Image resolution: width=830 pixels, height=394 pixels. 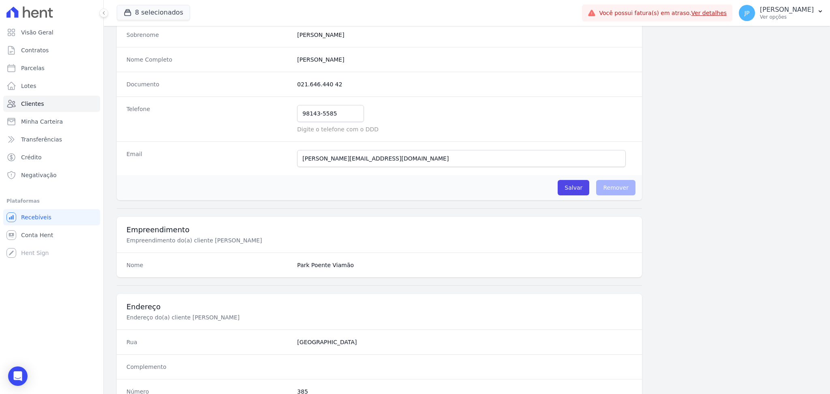 I want to click on dt: Complemento, so click(x=208, y=367).